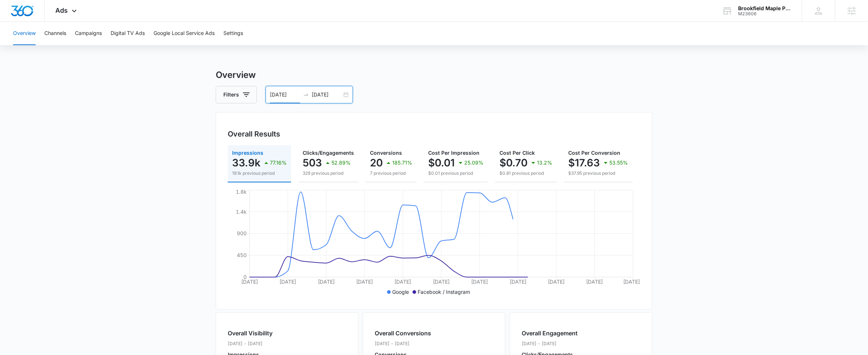 Image resolution: width=868 pixels, height=355 pixels. I want to click on p: 52.89%, so click(341, 163).